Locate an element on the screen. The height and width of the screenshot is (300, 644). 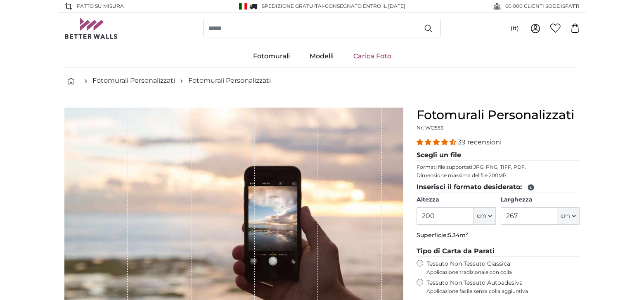
span: 39 recensioni is located at coordinates (480, 142).